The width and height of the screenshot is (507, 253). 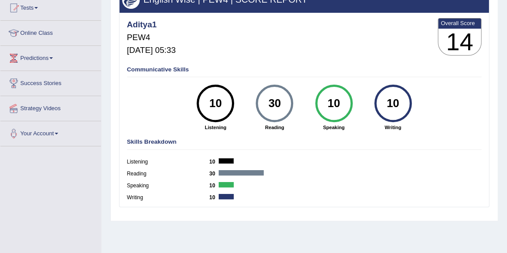 I want to click on div: 30, so click(x=275, y=104).